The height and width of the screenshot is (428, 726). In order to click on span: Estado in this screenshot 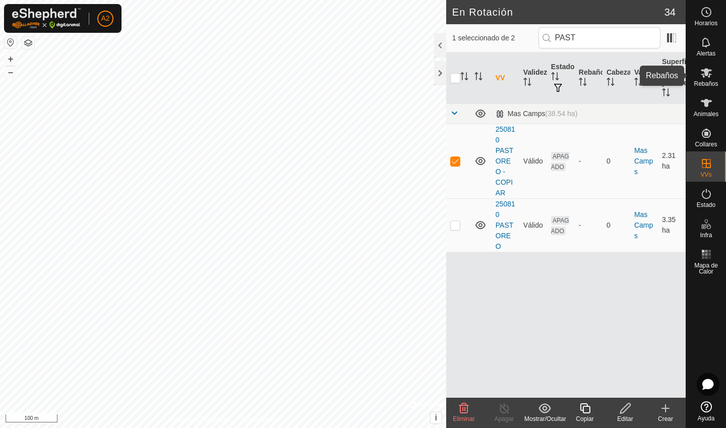, I will do `click(706, 205)`.